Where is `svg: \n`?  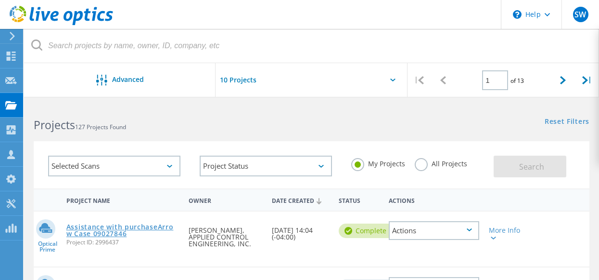
svg: \n is located at coordinates (517, 14).